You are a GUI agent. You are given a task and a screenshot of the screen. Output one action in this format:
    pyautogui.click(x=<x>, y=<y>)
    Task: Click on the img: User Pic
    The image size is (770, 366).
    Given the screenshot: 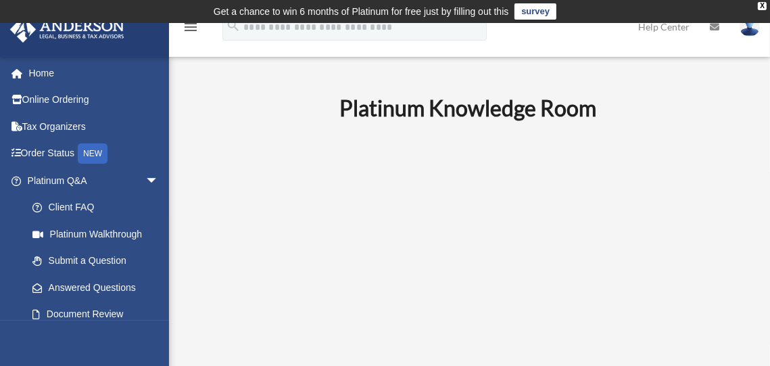 What is the action you would take?
    pyautogui.click(x=750, y=26)
    